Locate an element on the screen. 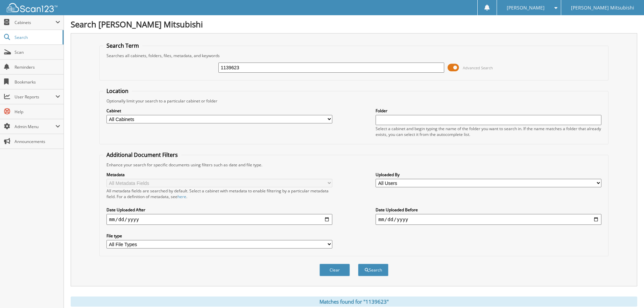 Image resolution: width=644 pixels, height=308 pixels. div: Select a cabinet and begin typing the name of the folder you want to search in. If the name match... is located at coordinates (488, 132).